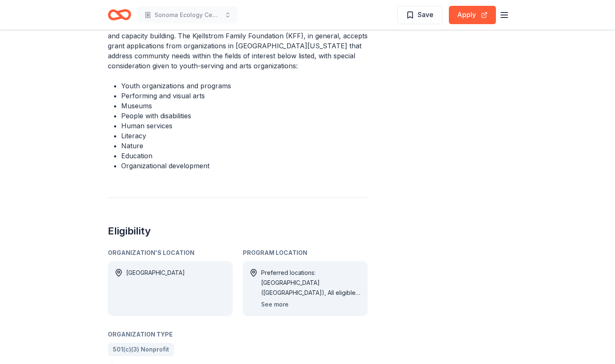 Image resolution: width=615 pixels, height=364 pixels. I want to click on a: 501(c)(3) Nonprofit, so click(141, 350).